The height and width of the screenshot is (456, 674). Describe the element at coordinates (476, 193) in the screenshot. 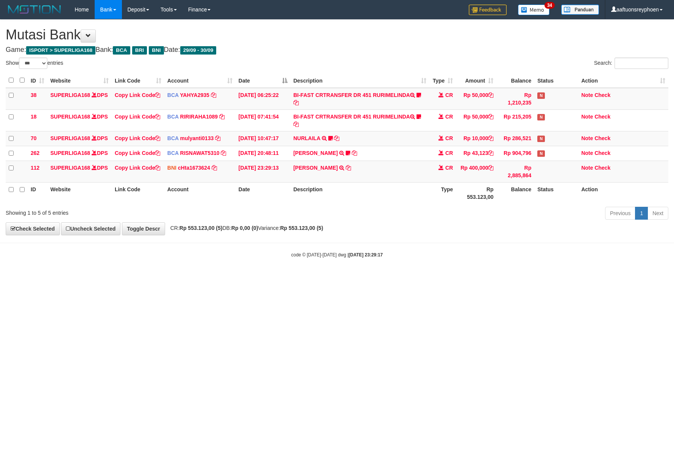

I see `th: Rp 553.123,00` at that location.